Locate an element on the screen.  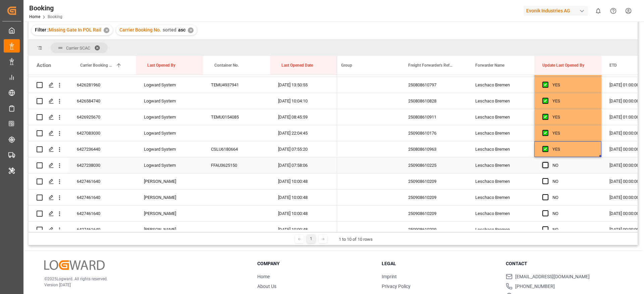
span: Container No. is located at coordinates (227, 65).